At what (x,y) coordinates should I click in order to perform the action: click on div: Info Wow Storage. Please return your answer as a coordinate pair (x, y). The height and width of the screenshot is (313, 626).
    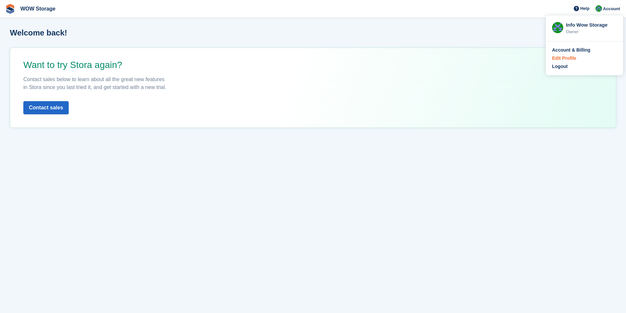
    Looking at the image, I should click on (591, 24).